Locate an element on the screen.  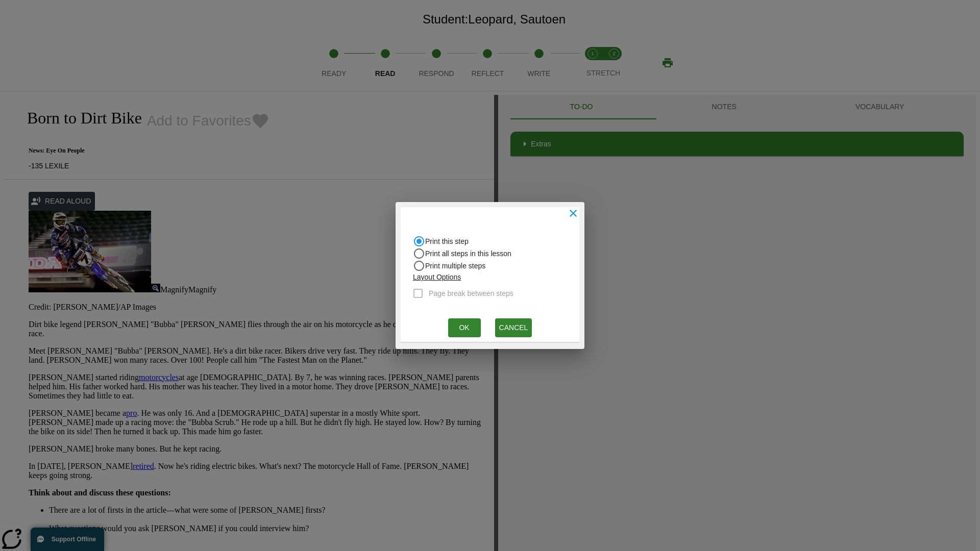
button: close is located at coordinates (573, 213).